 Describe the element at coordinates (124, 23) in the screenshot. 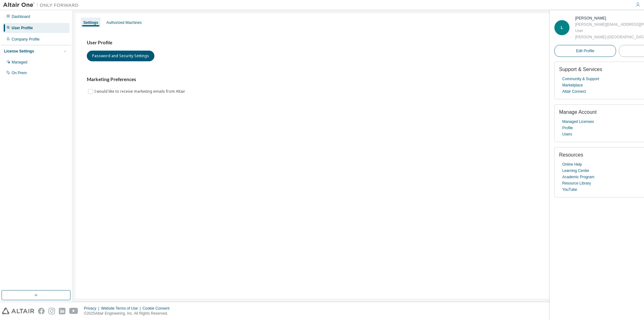

I see `div: Authorized Machines` at that location.